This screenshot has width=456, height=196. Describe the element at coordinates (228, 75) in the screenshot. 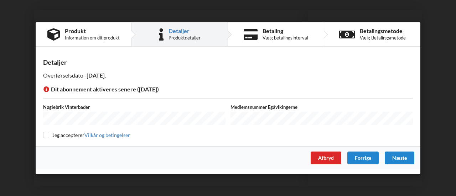

I see `p: Overførselsdato - .` at that location.